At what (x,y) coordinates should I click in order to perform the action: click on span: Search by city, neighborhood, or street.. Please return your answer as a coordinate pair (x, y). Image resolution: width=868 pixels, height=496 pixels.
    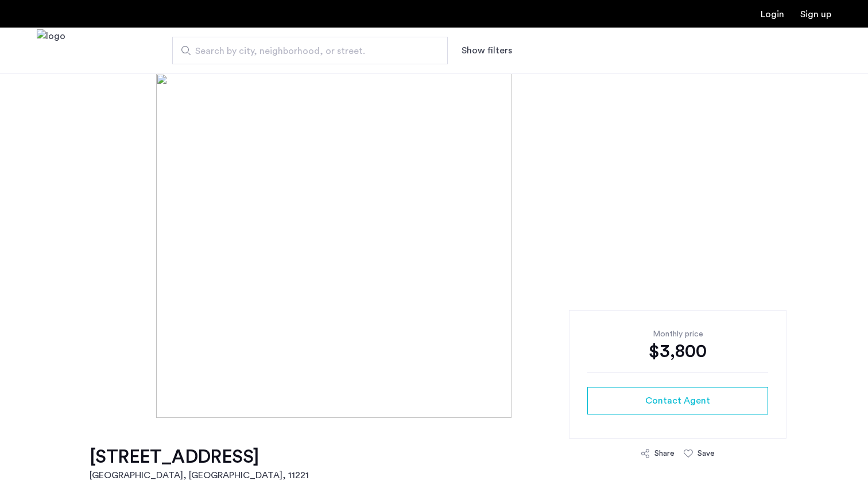
    Looking at the image, I should click on (305, 51).